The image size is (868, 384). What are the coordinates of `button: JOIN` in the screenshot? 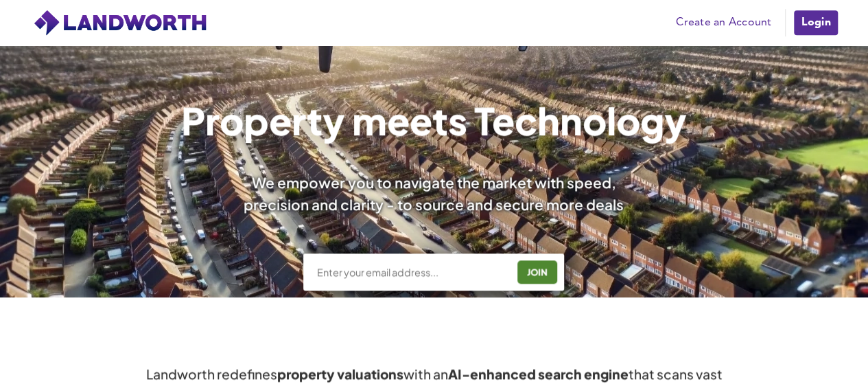 It's located at (538, 272).